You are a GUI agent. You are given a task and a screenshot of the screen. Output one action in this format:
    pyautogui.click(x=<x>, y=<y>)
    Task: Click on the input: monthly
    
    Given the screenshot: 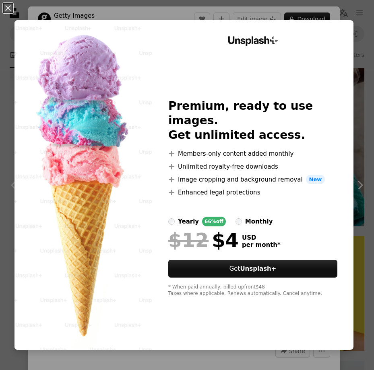 What is the action you would take?
    pyautogui.click(x=239, y=221)
    